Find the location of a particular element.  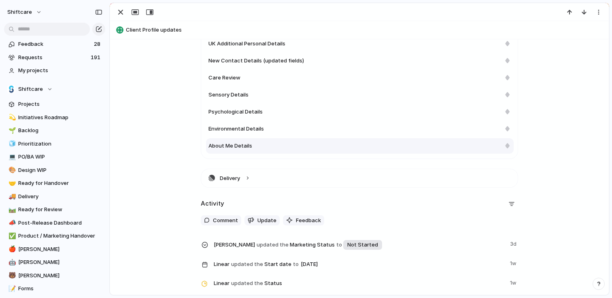

div: 🚚Delivery is located at coordinates (55, 196).